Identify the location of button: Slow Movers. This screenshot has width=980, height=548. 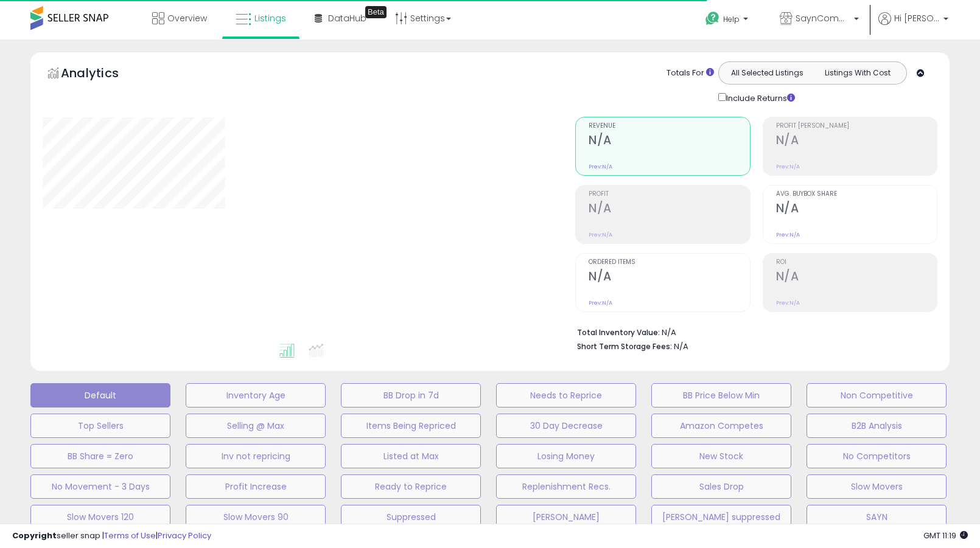
(876, 486).